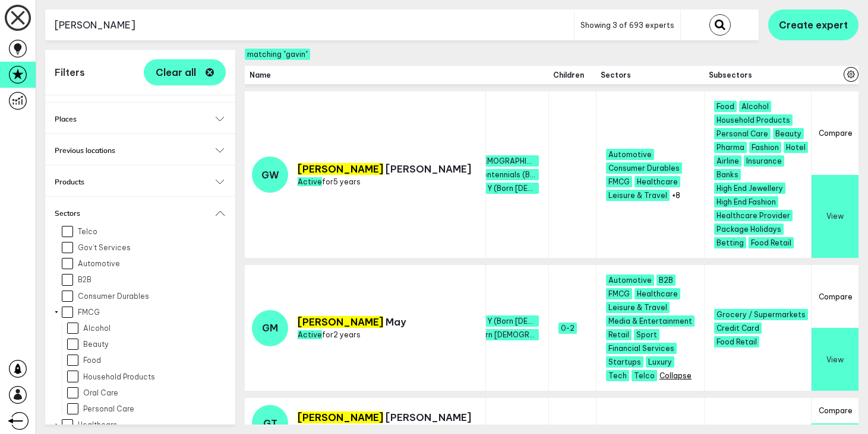  I want to click on h1: Filters, so click(69, 73).